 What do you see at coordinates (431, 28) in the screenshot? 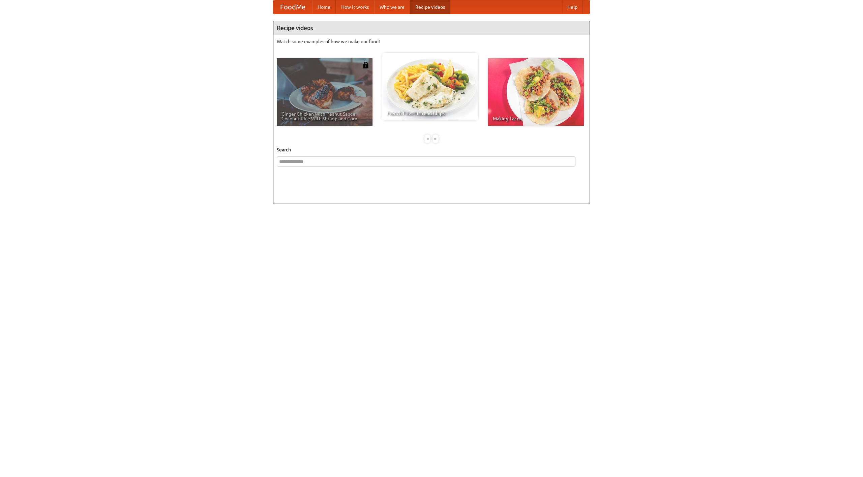
I see `h4: Recipe videos` at bounding box center [431, 28].